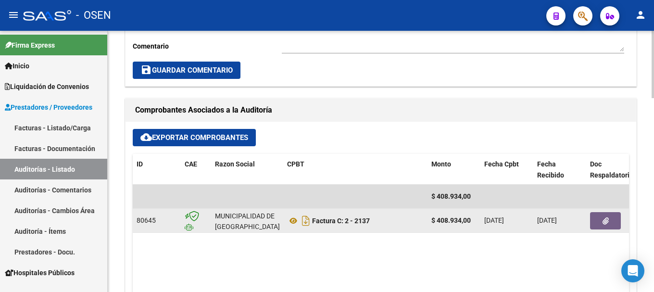  I want to click on p: Comentario, so click(207, 46).